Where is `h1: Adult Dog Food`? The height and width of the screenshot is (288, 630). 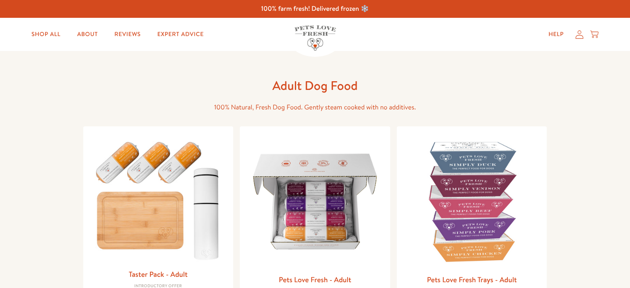 h1: Adult Dog Food is located at coordinates (315, 85).